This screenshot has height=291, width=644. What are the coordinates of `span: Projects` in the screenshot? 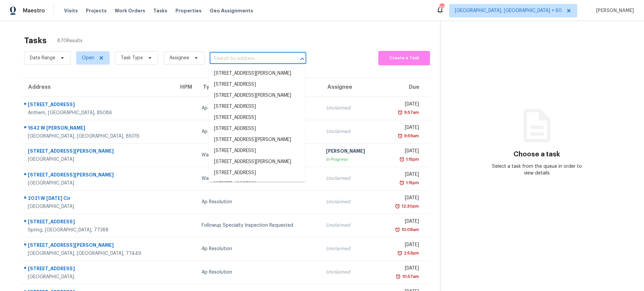 It's located at (96, 11).